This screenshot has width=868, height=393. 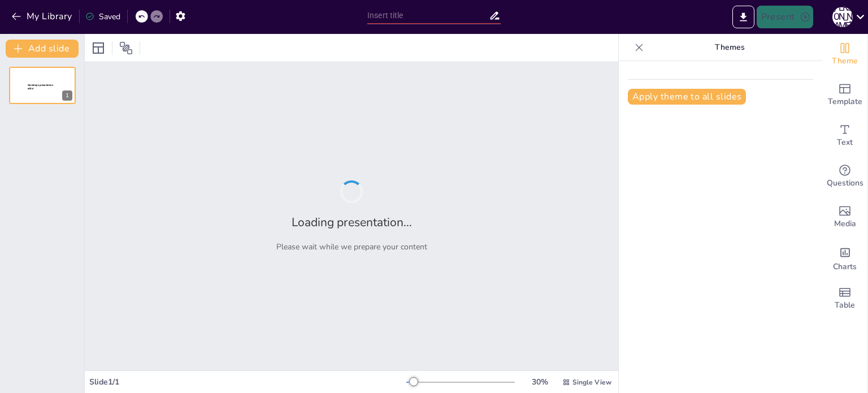 I want to click on p: Themes, so click(x=730, y=47).